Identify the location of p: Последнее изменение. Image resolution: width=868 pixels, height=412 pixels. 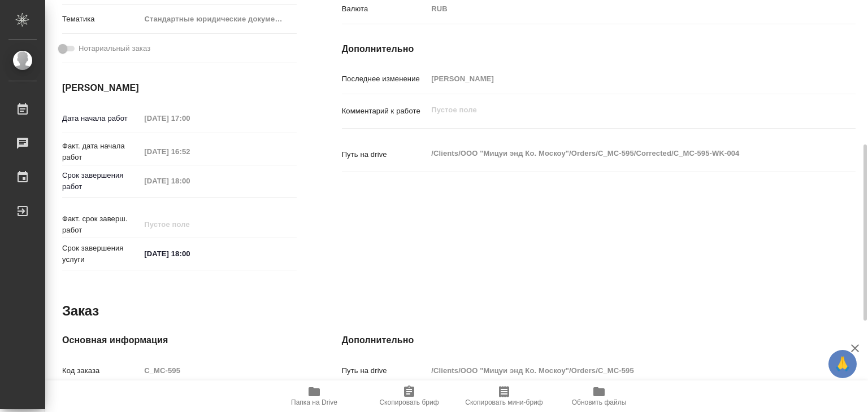
(385, 79).